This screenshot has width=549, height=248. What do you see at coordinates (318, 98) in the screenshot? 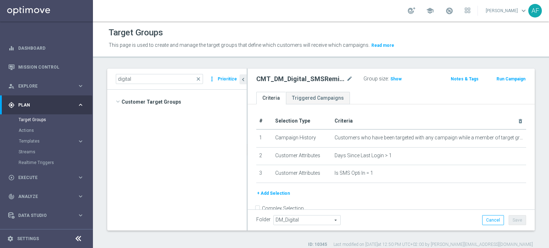
I see `a: Triggered Campaigns` at bounding box center [318, 98].